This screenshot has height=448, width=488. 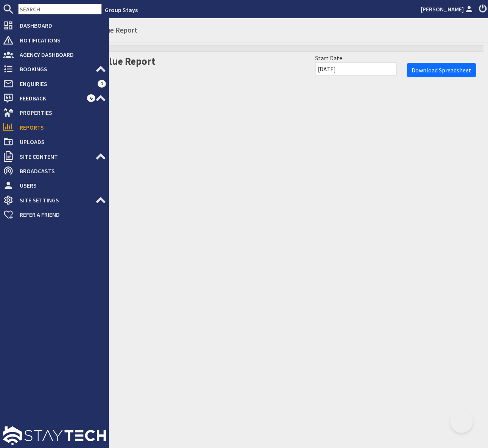 I want to click on a: Notifications, so click(x=55, y=40).